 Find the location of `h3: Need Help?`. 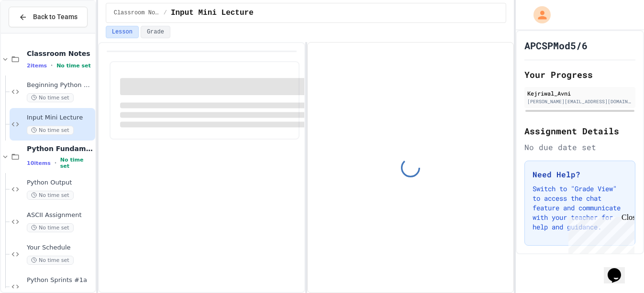

h3: Need Help? is located at coordinates (580, 175).